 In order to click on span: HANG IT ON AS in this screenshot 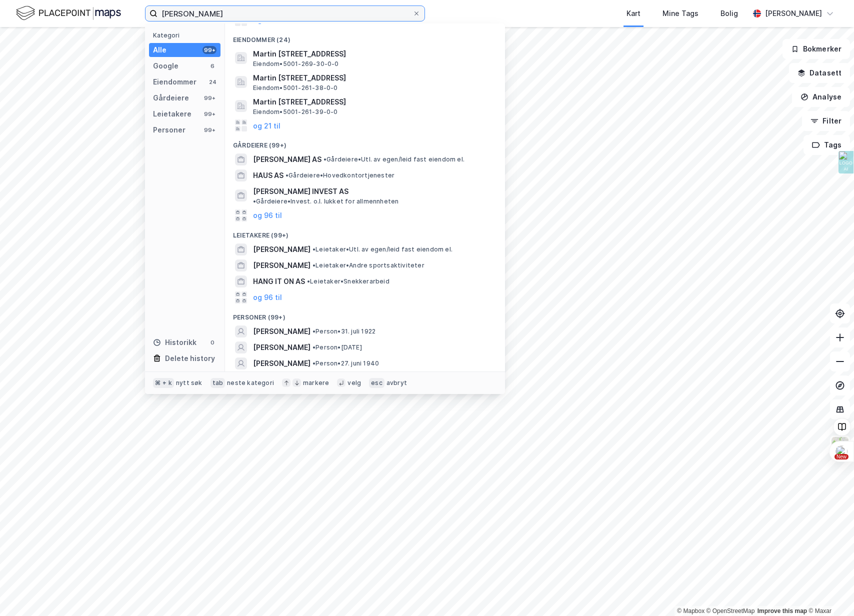, I will do `click(279, 282)`.